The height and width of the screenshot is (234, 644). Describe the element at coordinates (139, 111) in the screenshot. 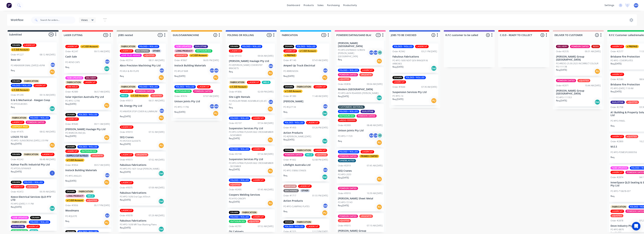

I see `p: PO #WATER STOP COVER ALLUMINIUM` at that location.